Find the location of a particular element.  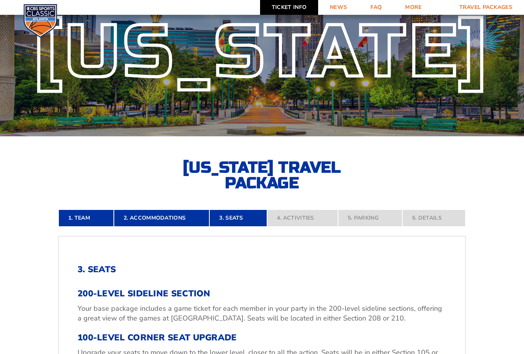

a: 2. Accommodations is located at coordinates (161, 218).